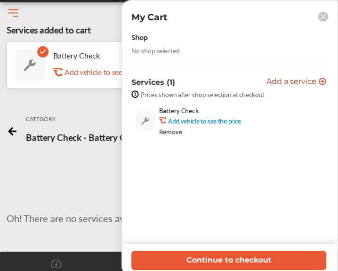 The width and height of the screenshot is (338, 271). What do you see at coordinates (204, 120) in the screenshot?
I see `b: Add vehicle to see the price` at bounding box center [204, 120].